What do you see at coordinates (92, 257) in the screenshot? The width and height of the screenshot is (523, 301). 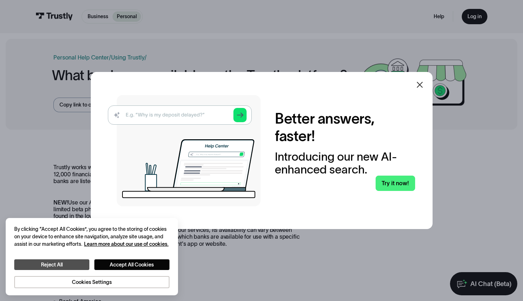 I see `div: Privacy` at bounding box center [92, 257].